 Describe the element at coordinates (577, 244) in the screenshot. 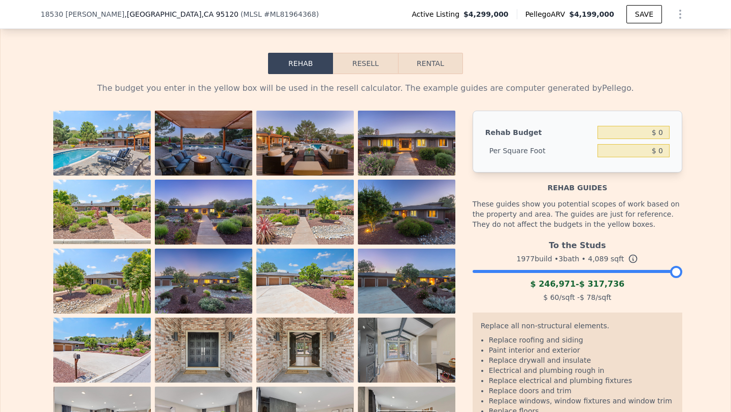

I see `div: To the Studs` at that location.